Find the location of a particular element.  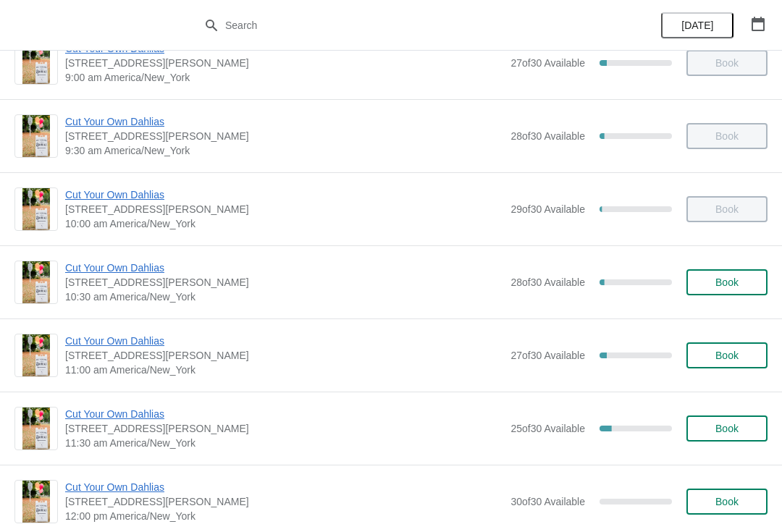

span: 10:30 am America/New_York is located at coordinates (284, 297).